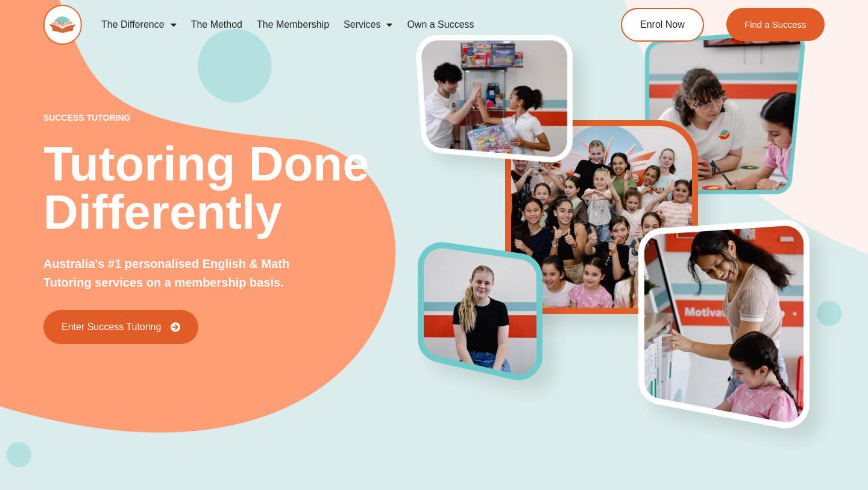 The width and height of the screenshot is (868, 490). Describe the element at coordinates (231, 118) in the screenshot. I see `p: success tutoring` at that location.